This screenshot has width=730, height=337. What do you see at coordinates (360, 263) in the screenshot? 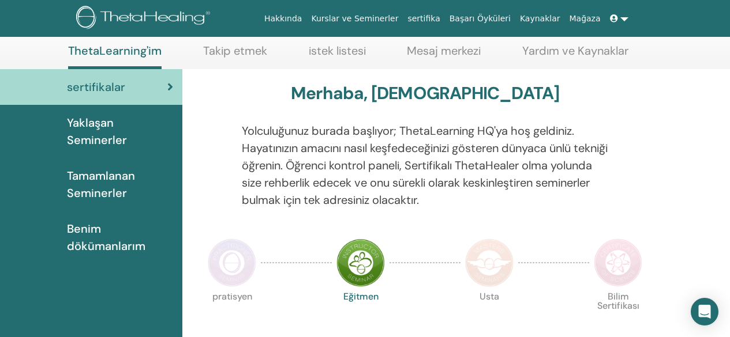
I see `img: Eğitmen` at bounding box center [360, 263].